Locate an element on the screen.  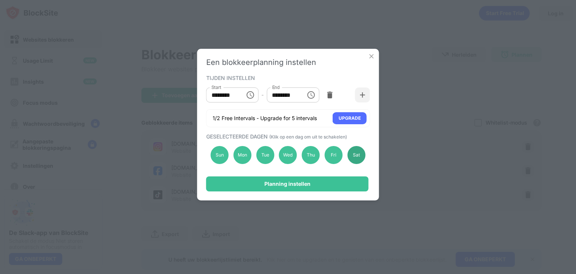
div: Thu is located at coordinates (311, 155).